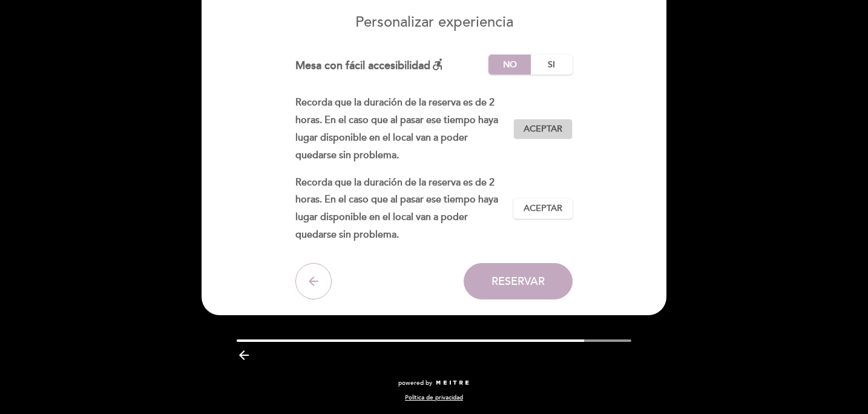 The width and height of the screenshot is (868, 414). I want to click on a: Política de privacidad, so click(434, 398).